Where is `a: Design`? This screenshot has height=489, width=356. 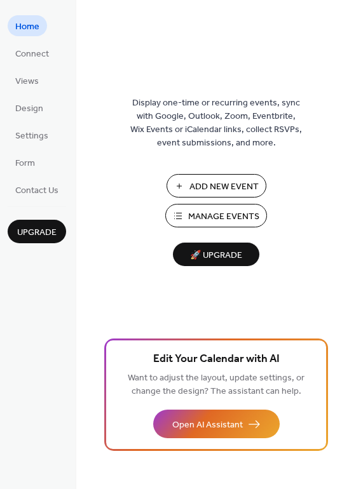
a: Design is located at coordinates (29, 107).